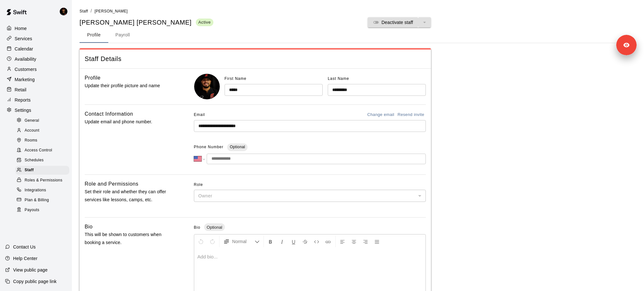 The width and height of the screenshot is (644, 291). I want to click on div: Owner, so click(310, 196).